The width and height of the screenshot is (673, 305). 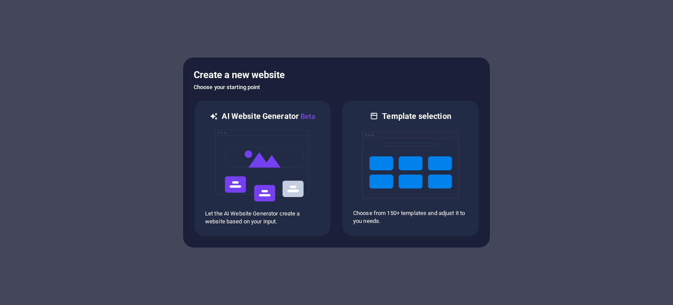 What do you see at coordinates (307, 116) in the screenshot?
I see `span: Beta` at bounding box center [307, 116].